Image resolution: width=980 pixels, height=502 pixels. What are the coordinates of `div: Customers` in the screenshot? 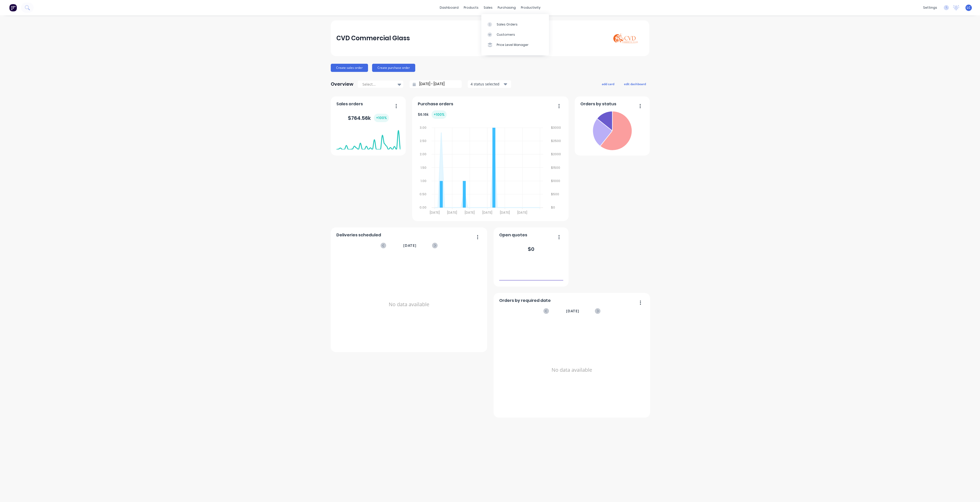 It's located at (506, 35).